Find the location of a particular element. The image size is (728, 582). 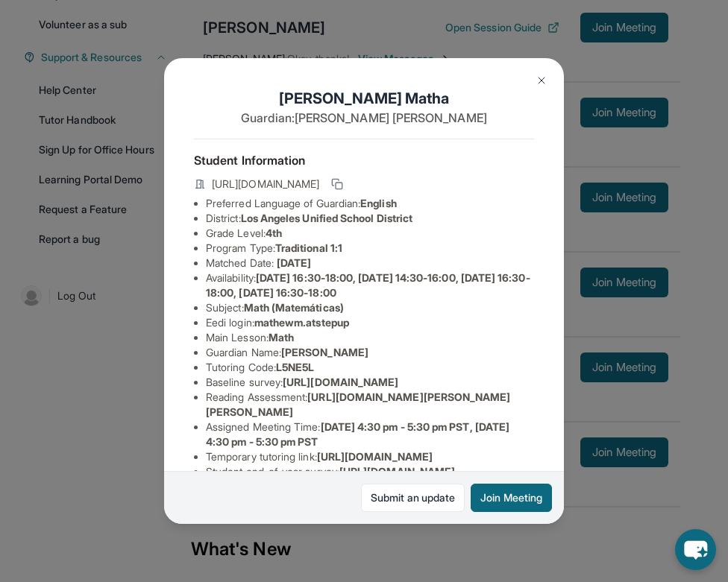

button: Copy link is located at coordinates (337, 184).